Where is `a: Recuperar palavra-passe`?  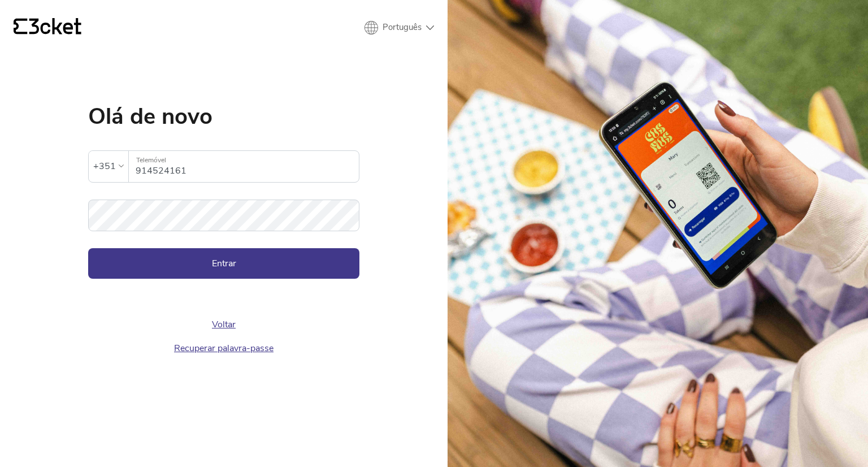 a: Recuperar palavra-passe is located at coordinates (224, 348).